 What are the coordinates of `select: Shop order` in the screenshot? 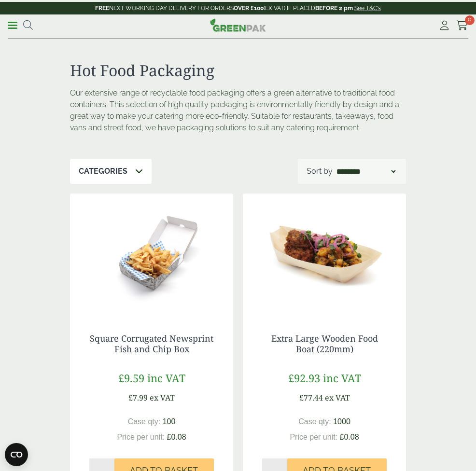 It's located at (366, 171).